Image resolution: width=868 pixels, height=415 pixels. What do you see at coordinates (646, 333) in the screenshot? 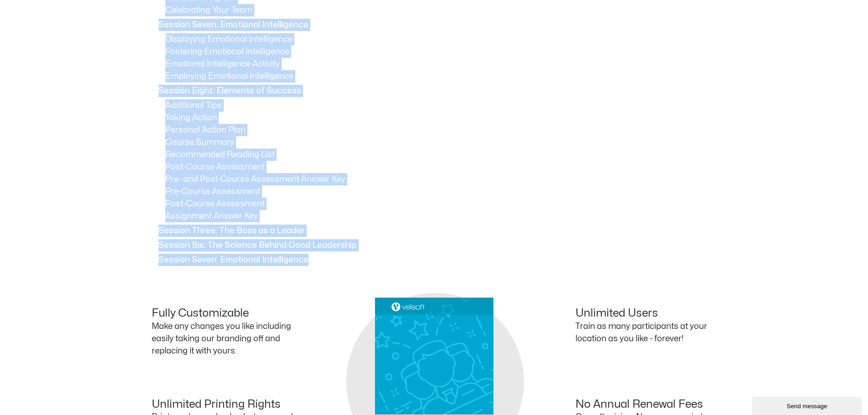
I see `p: Train as many participants at your location as you like - forever!` at bounding box center [646, 333].